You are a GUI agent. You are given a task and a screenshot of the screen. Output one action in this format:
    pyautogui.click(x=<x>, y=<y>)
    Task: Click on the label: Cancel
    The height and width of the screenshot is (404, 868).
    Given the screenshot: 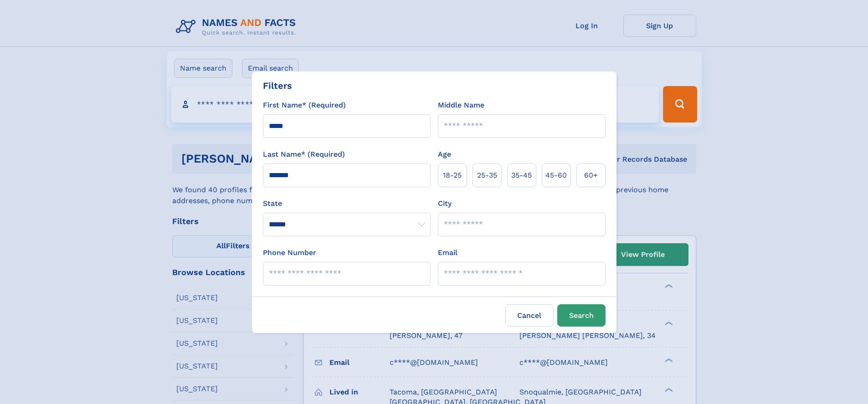 What is the action you would take?
    pyautogui.click(x=530, y=315)
    